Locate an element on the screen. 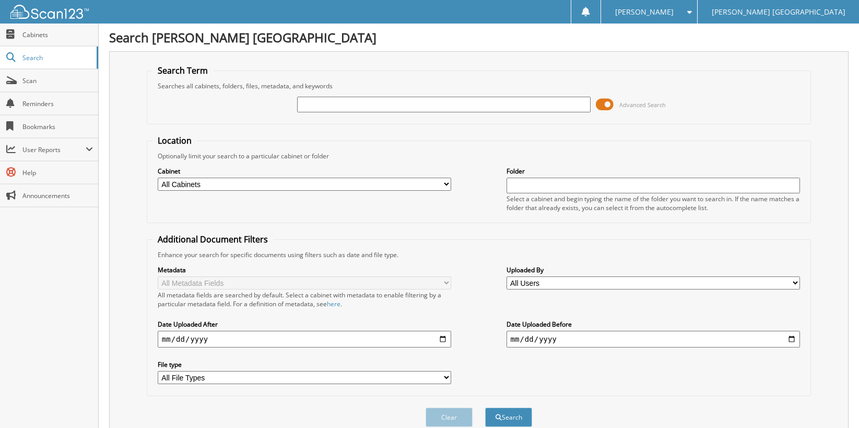  label: File type is located at coordinates (304, 364).